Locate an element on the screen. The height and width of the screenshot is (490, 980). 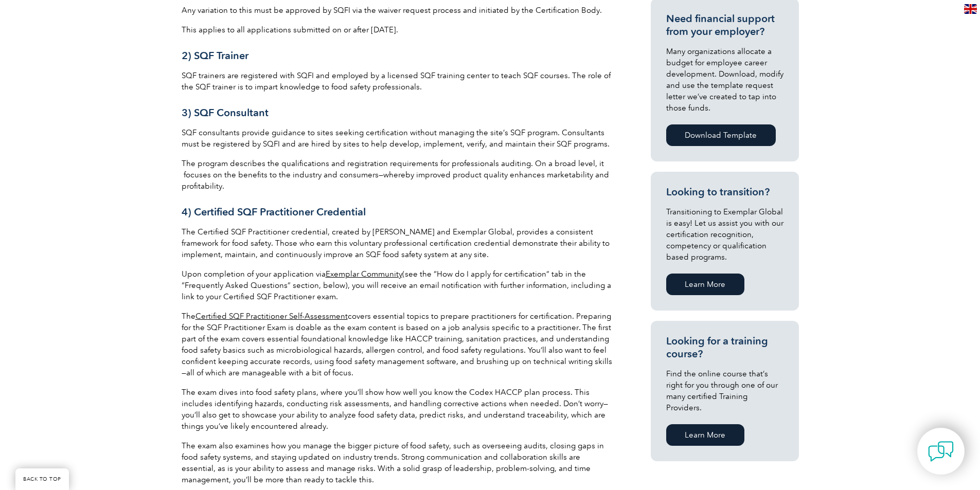
p: Upon completion of your application via (see the “How do I apply for certification” tab in the “F... is located at coordinates (397, 285).